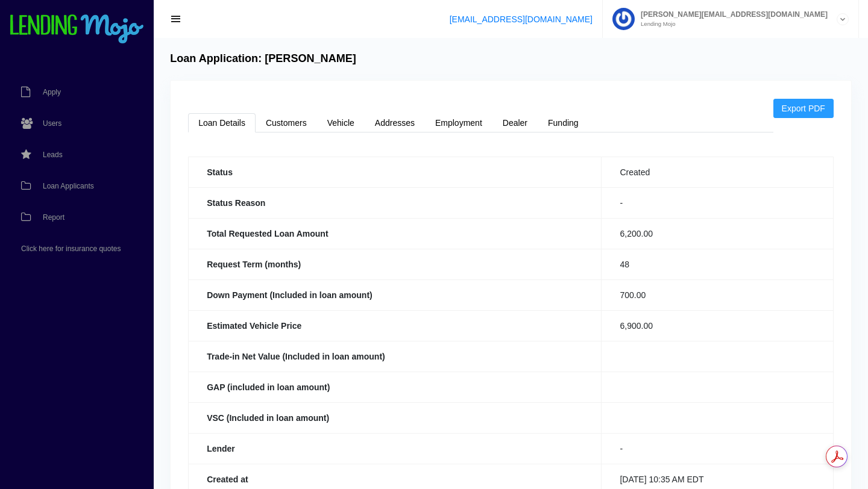 This screenshot has height=489, width=868. Describe the element at coordinates (803, 109) in the screenshot. I see `a: Export PDF` at that location.